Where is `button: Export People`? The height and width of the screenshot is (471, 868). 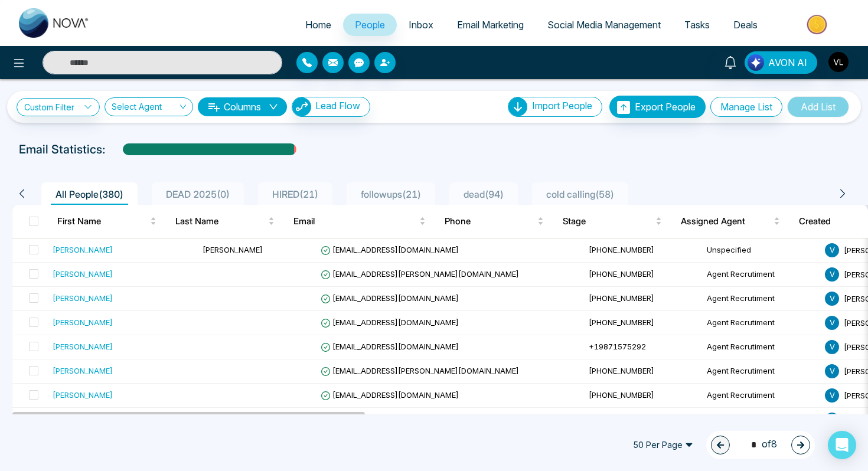 button: Export People is located at coordinates (658, 107).